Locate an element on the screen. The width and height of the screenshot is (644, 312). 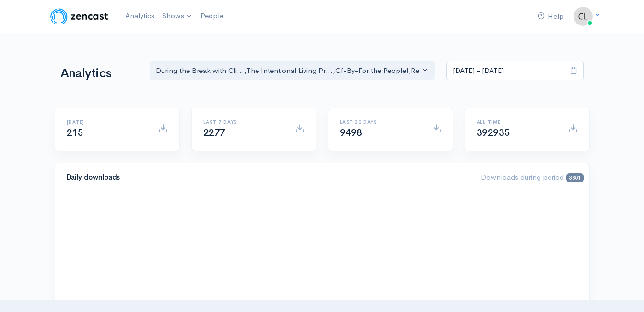
h6: Last 7 days is located at coordinates (243, 122).